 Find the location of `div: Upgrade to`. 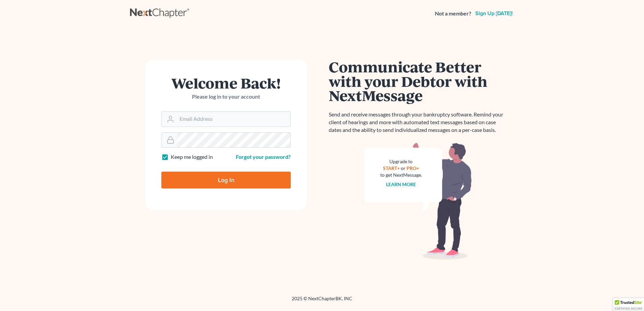

div: Upgrade to is located at coordinates (401, 162).